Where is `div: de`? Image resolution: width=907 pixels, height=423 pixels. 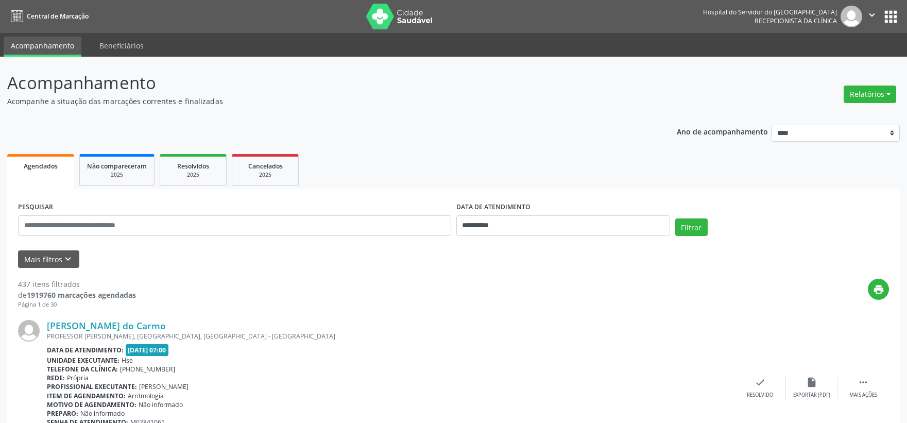
div: de is located at coordinates (77, 295).